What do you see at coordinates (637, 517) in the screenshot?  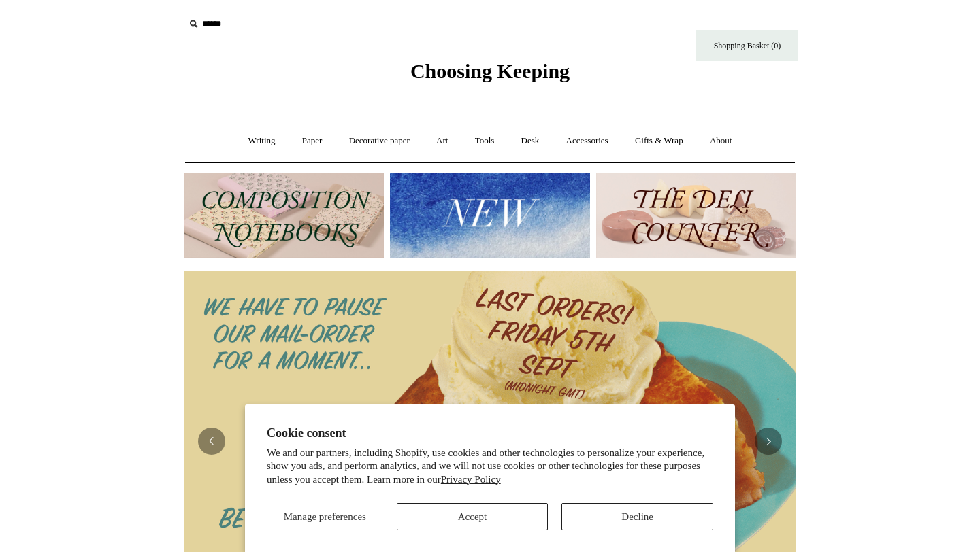 I see `button: Decline` at bounding box center [637, 517].